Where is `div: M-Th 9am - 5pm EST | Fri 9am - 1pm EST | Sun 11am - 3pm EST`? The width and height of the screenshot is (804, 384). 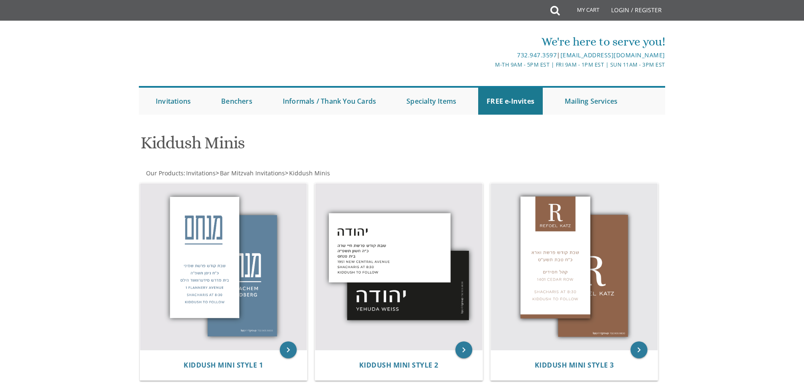
div: M-Th 9am - 5pm EST | Fri 9am - 1pm EST | Sun 11am - 3pm EST is located at coordinates (490, 65).